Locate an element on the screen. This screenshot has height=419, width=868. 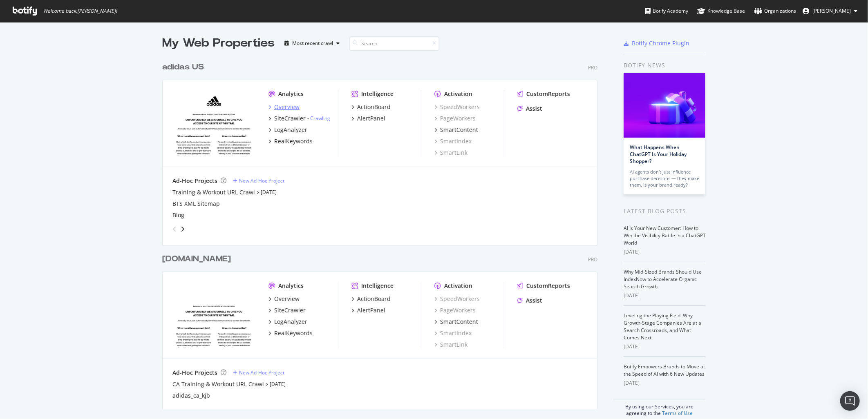
input: Search is located at coordinates (394, 43).